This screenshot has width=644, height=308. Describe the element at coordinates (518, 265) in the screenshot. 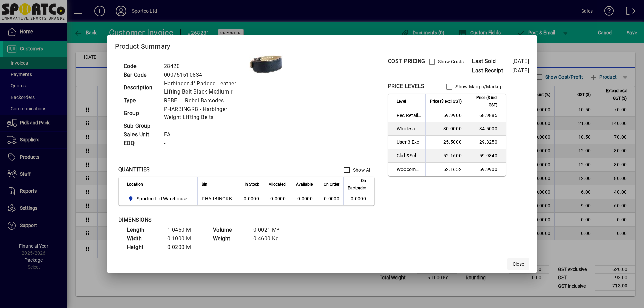

I see `span: Close` at that location.